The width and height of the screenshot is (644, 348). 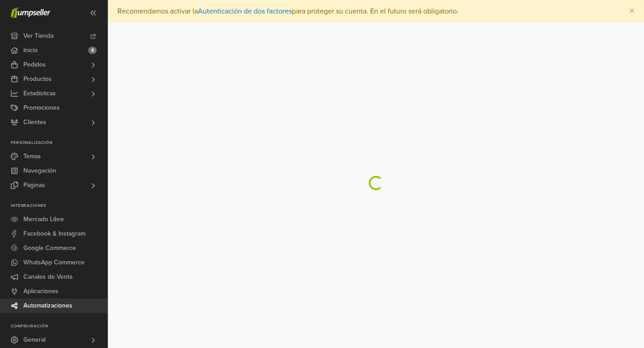 I want to click on span: Clientes, so click(x=35, y=122).